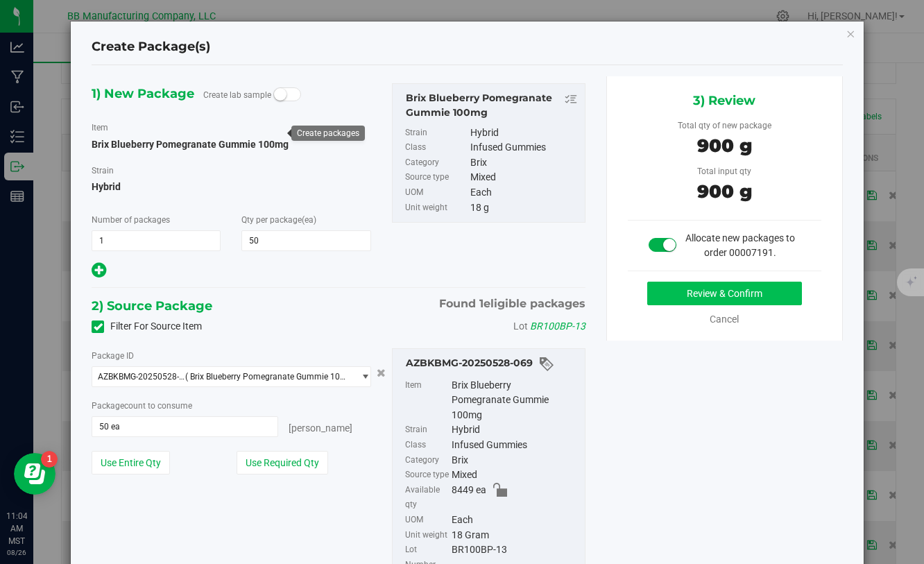  What do you see at coordinates (724, 319) in the screenshot?
I see `a: Cancel` at bounding box center [724, 319].